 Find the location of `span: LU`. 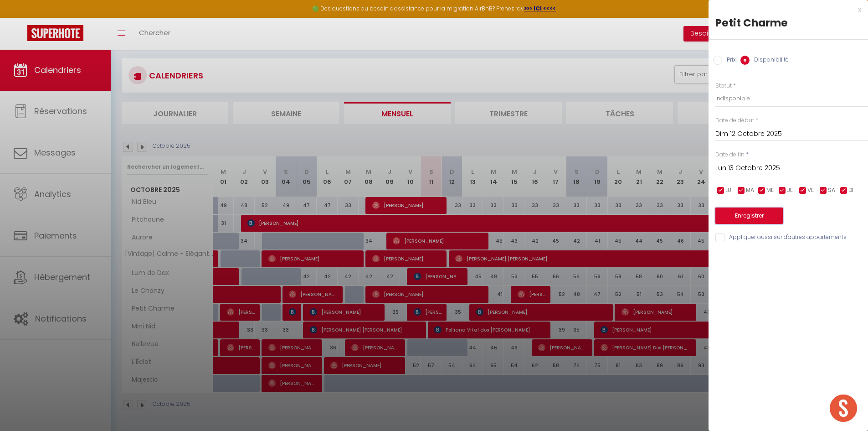

span: LU is located at coordinates (728, 190).